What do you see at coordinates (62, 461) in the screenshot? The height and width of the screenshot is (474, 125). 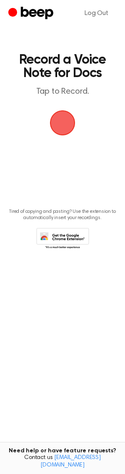 I see `span: Contact us` at bounding box center [62, 461].